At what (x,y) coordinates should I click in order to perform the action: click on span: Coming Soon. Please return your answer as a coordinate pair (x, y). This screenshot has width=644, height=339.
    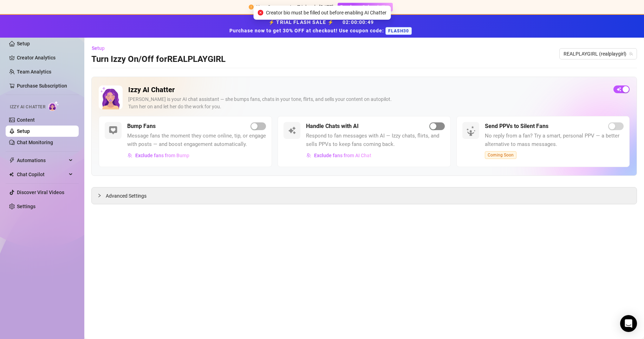
    Looking at the image, I should click on (500, 155).